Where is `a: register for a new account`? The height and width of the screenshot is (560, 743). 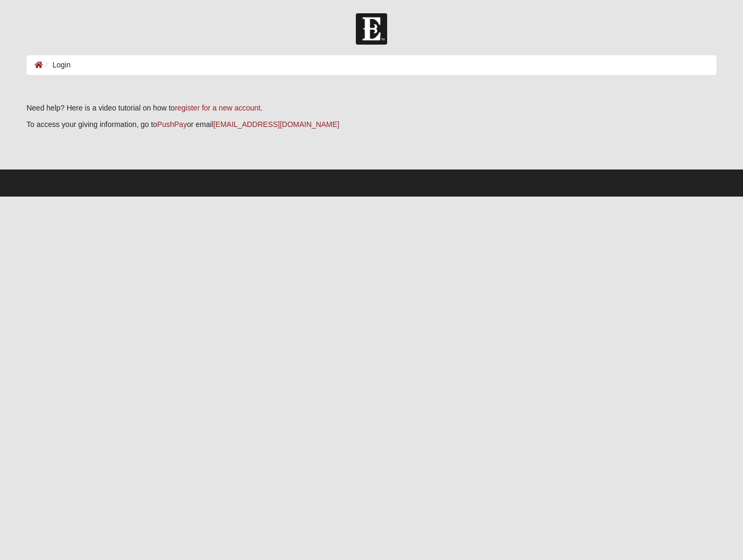
a: register for a new account is located at coordinates (217, 108).